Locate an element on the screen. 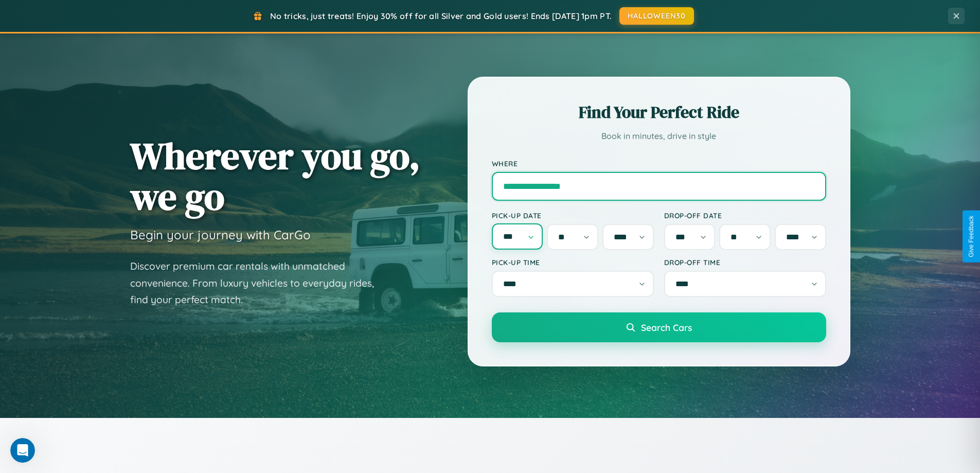  h1: Wherever you go, we go is located at coordinates (275, 176).